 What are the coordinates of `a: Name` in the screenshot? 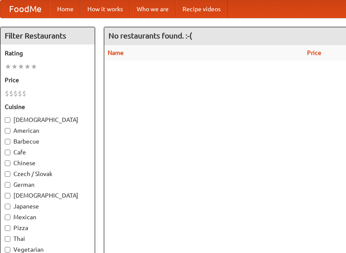 It's located at (116, 53).